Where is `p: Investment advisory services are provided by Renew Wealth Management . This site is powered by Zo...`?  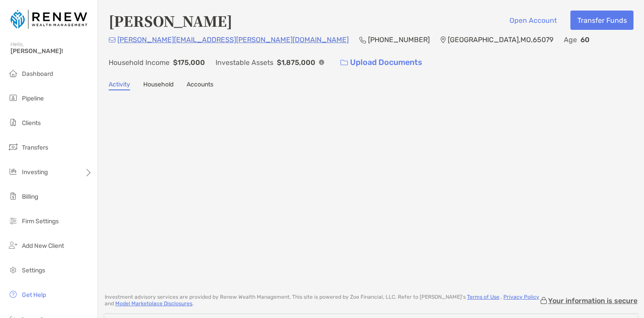
p: Investment advisory services are provided by Renew Wealth Management . This site is powered by Zo... is located at coordinates (322, 301).